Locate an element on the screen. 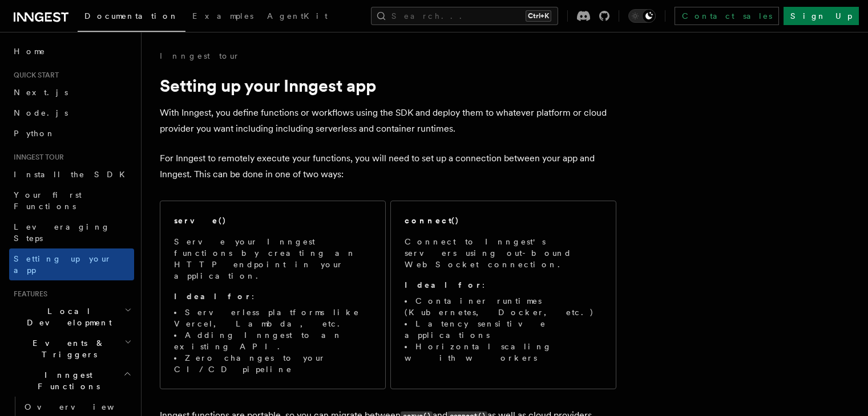 The image size is (868, 416). li: Serverless platforms like Vercel, Lambda, etc. is located at coordinates (272, 318).